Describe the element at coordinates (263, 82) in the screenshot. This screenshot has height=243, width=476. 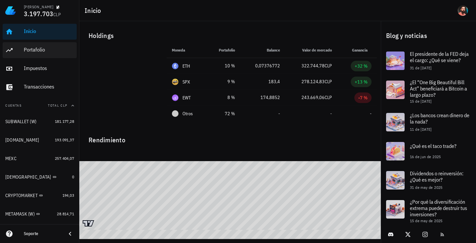
I see `div: 183,4` at that location.